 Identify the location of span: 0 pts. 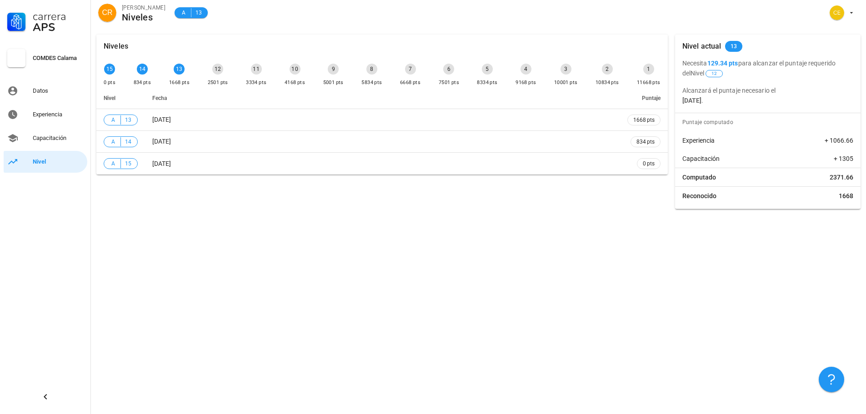
(649, 164).